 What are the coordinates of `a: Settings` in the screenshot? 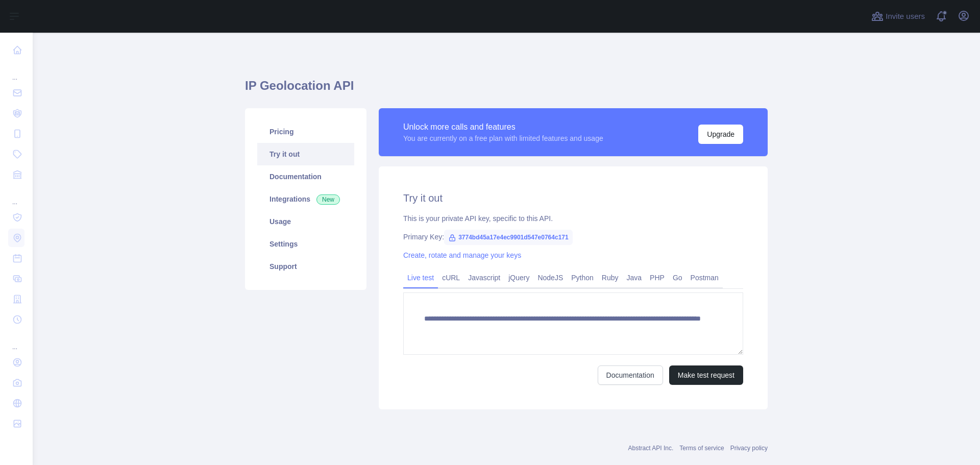 It's located at (306, 244).